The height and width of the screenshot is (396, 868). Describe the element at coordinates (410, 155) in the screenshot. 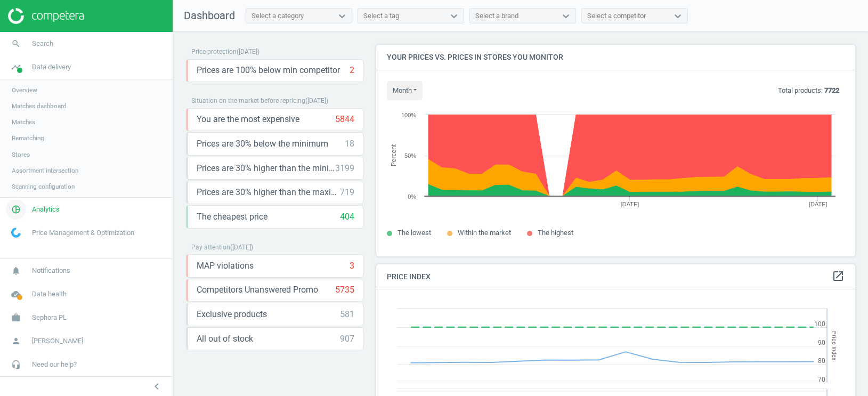

I see `text: 50%` at that location.